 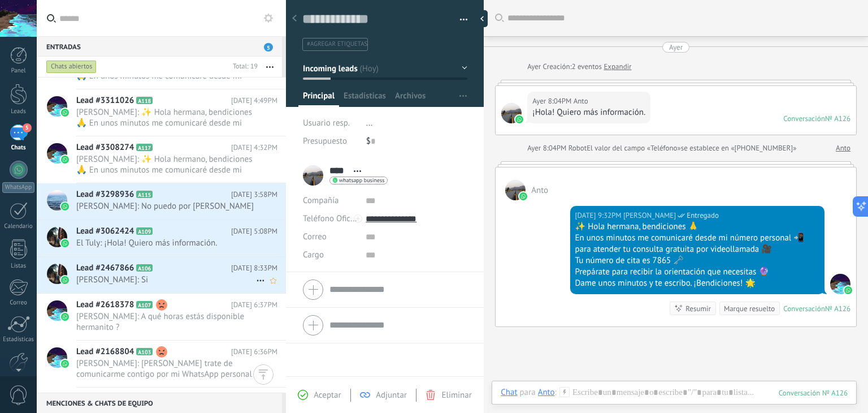 I want to click on button: Correo, so click(x=315, y=237).